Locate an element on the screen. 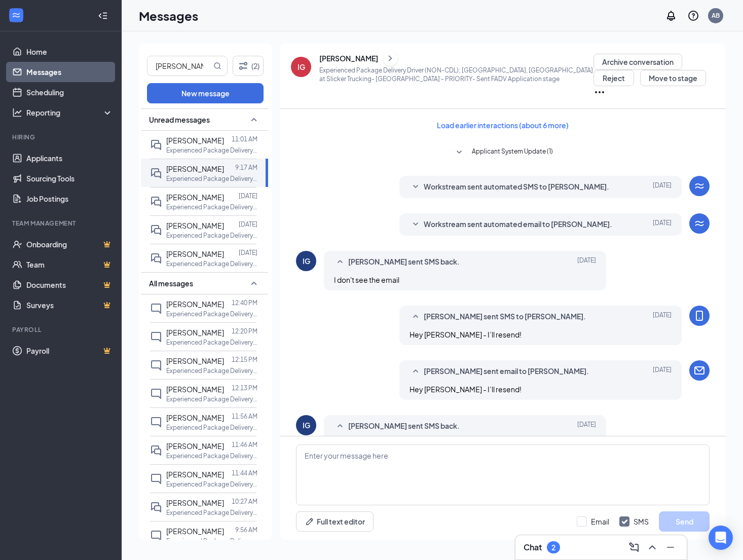 The image size is (743, 560). svg: ComposeMessage is located at coordinates (634, 547).